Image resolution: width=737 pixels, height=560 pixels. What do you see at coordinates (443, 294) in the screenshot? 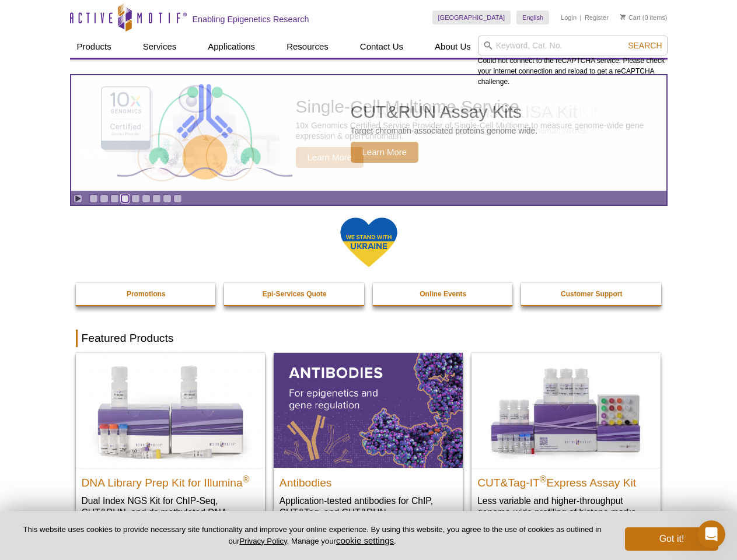
I see `a: Online Events` at bounding box center [443, 294].